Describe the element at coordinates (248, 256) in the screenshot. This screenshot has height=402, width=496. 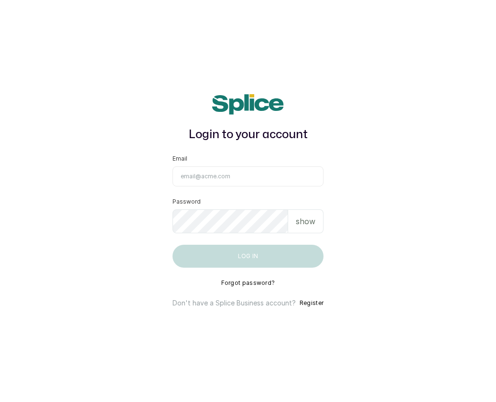
I see `button: Log in` at that location.